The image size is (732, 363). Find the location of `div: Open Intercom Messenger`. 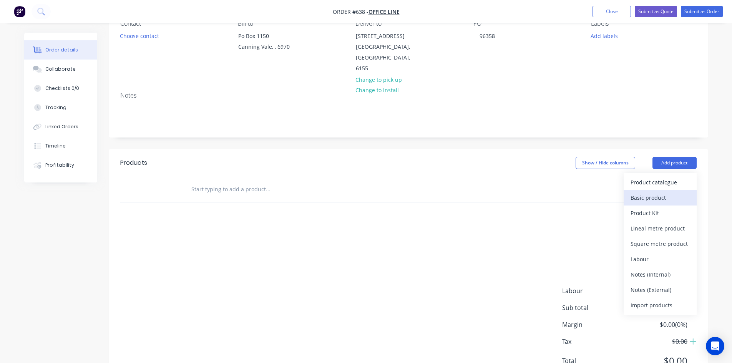

div: Open Intercom Messenger is located at coordinates (715, 346).